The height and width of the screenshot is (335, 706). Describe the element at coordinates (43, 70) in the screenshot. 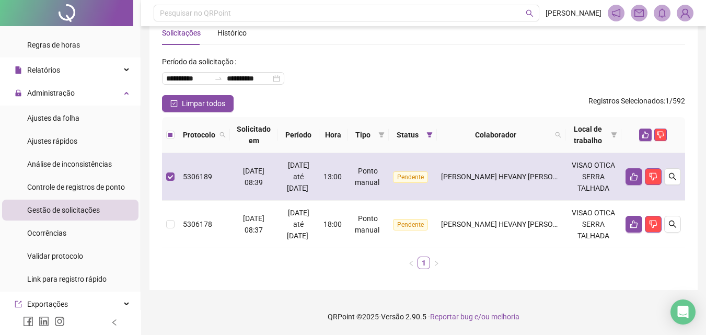

I see `span: Relatórios` at that location.